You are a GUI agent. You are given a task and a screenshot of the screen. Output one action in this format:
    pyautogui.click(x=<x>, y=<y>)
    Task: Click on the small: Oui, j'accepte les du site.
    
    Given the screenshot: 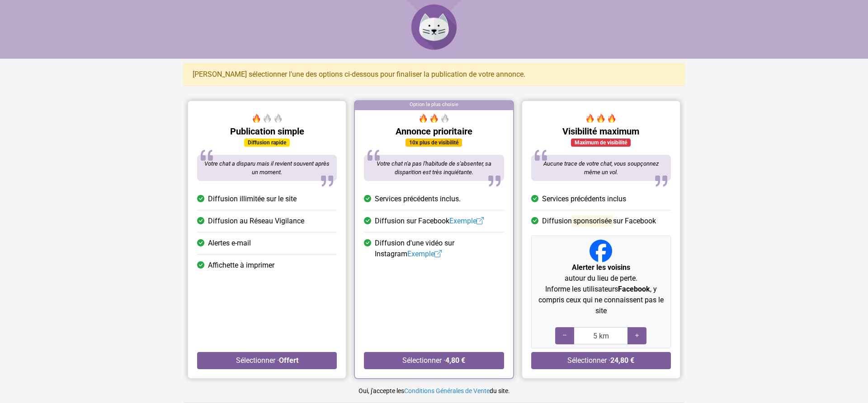 What is the action you would take?
    pyautogui.click(x=434, y=391)
    